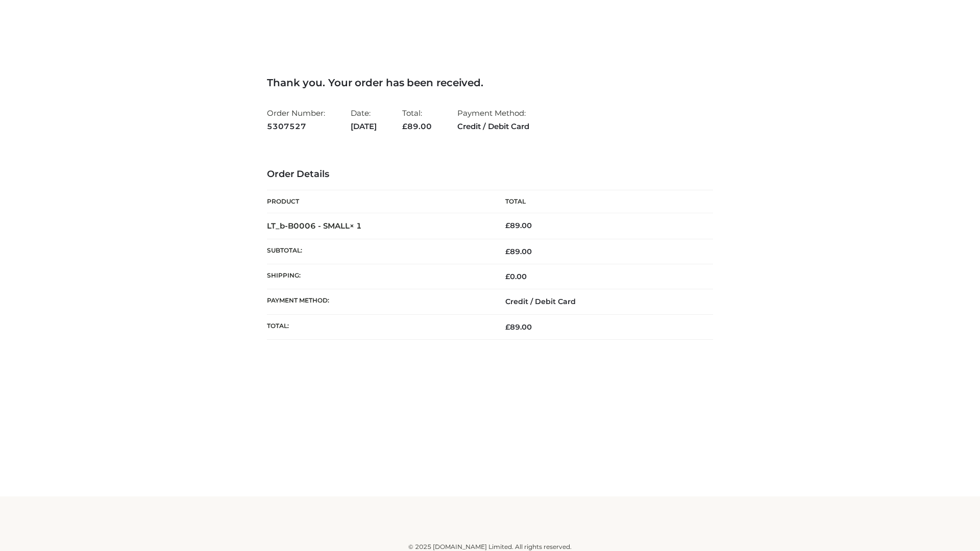 Image resolution: width=980 pixels, height=551 pixels. Describe the element at coordinates (493, 126) in the screenshot. I see `strong: Credit / Debit Card` at that location.